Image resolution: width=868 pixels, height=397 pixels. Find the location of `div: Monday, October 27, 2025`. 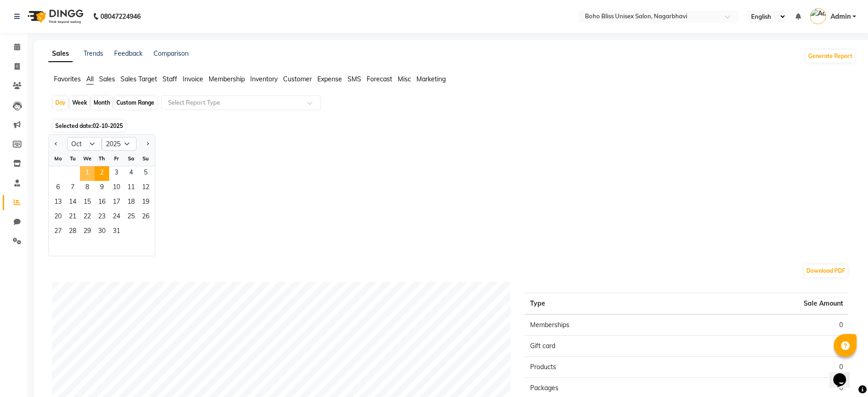

div: Monday, October 27, 2025 is located at coordinates (58, 232).